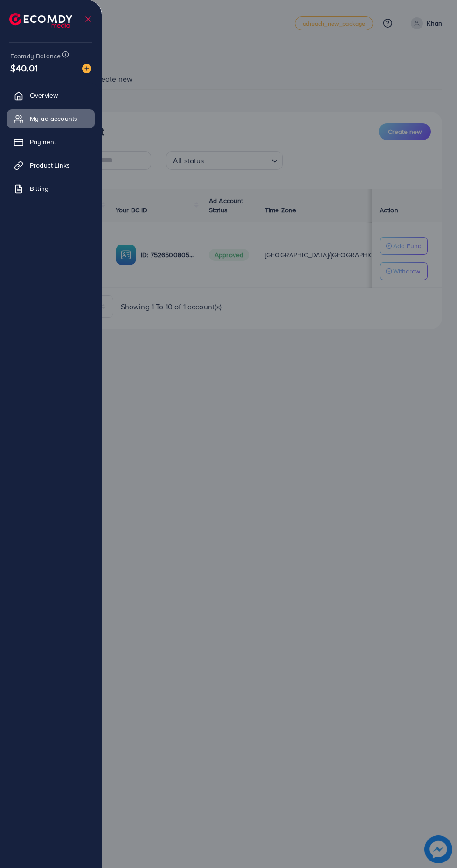 The image size is (457, 868). I want to click on a: logo, so click(40, 20).